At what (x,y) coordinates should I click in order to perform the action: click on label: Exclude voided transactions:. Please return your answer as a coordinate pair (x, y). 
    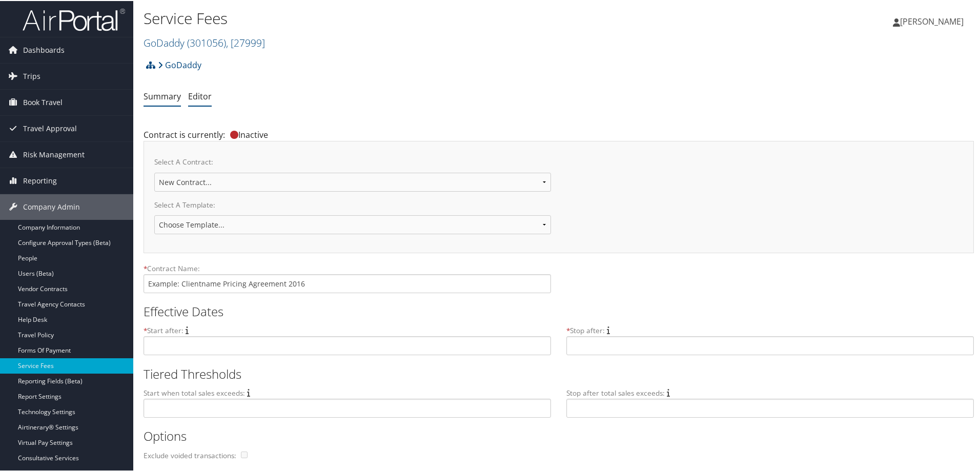
    Looking at the image, I should click on (191, 455).